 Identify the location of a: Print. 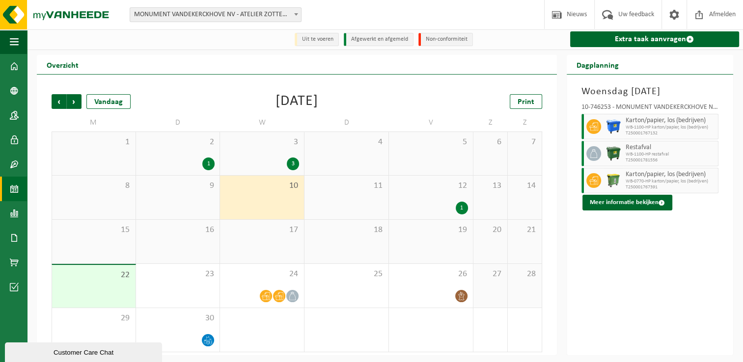
(526, 102).